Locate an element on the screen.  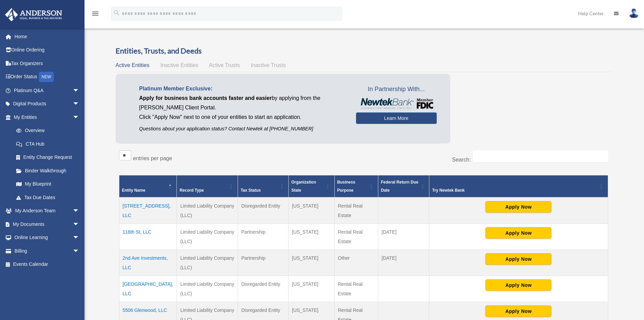
th: Record Type: Activate to sort is located at coordinates (207, 186).